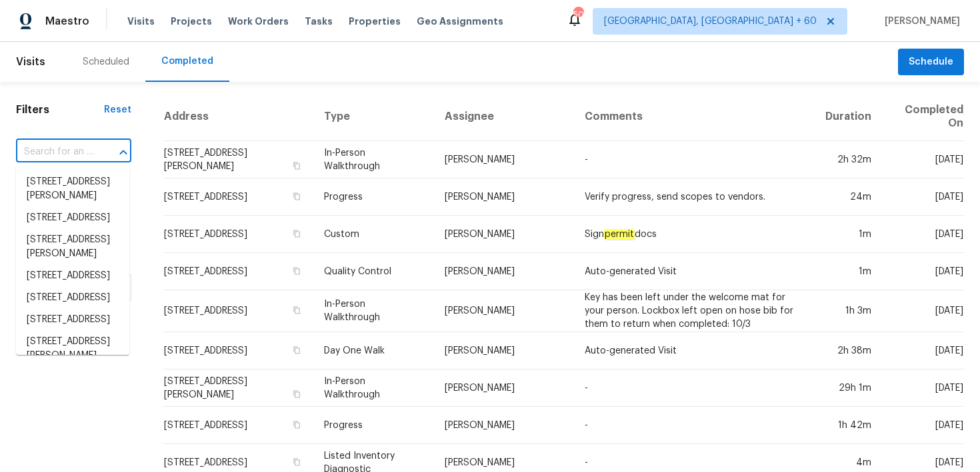 This screenshot has height=472, width=980. What do you see at coordinates (60, 110) in the screenshot?
I see `h1: Filters` at bounding box center [60, 110].